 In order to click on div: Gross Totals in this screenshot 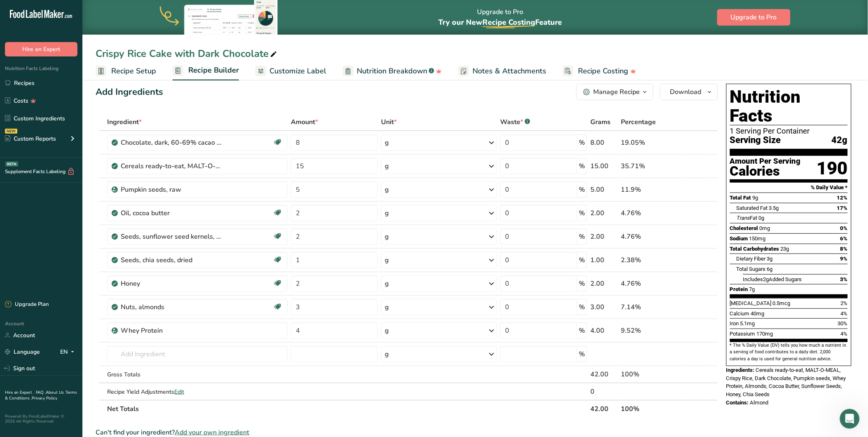, I will do `click(197, 374)`.